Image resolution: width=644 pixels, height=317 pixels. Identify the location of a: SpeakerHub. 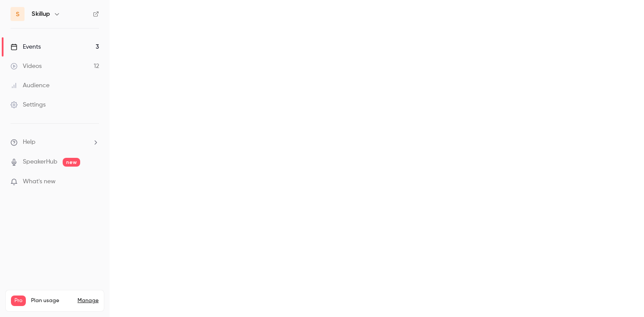
(40, 162).